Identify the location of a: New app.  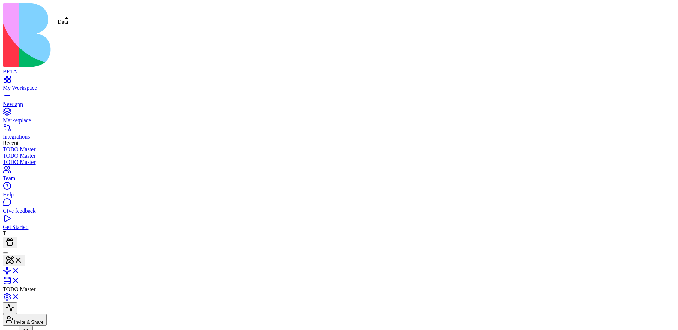
(339, 101).